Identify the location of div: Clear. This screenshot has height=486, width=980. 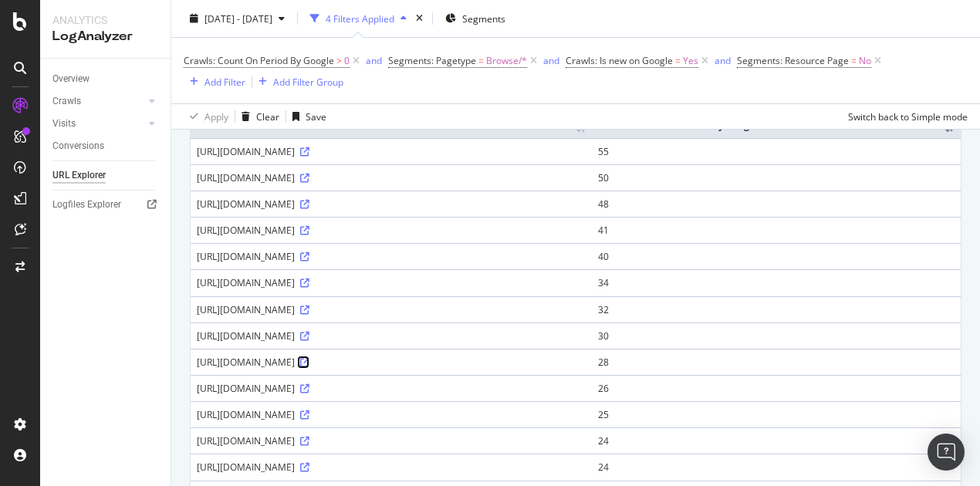
(268, 116).